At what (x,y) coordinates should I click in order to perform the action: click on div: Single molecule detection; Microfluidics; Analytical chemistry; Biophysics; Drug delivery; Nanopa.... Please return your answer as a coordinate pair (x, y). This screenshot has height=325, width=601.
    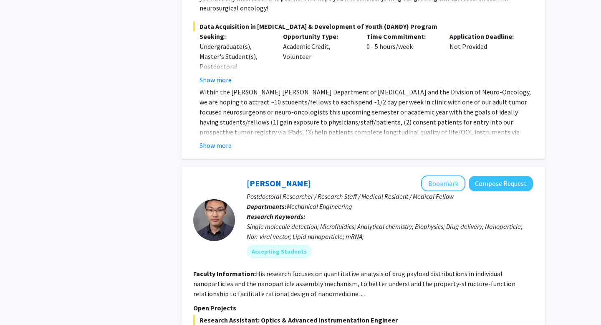
    Looking at the image, I should click on (390, 231).